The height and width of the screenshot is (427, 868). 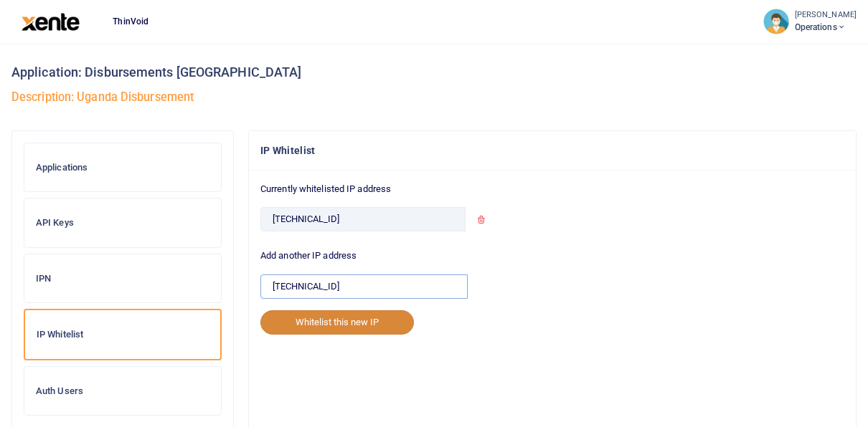 What do you see at coordinates (123, 279) in the screenshot?
I see `a: IPN` at bounding box center [123, 279].